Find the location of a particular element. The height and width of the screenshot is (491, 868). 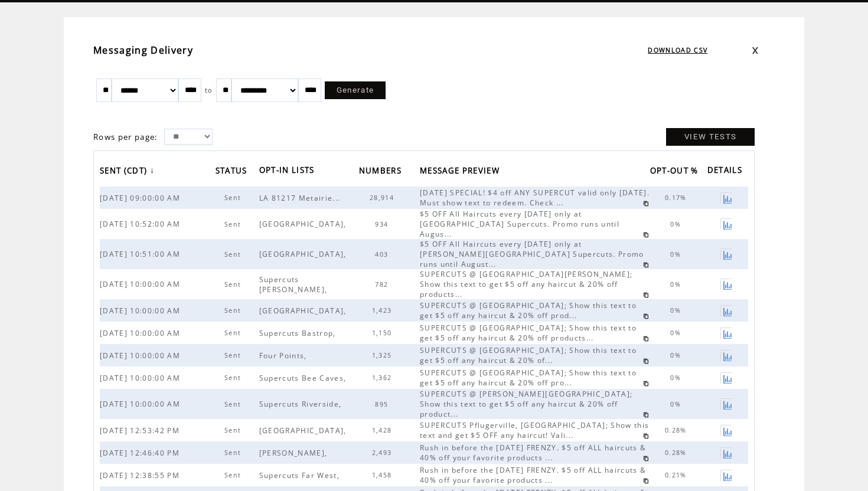

a: SENT (CDT)↓ is located at coordinates (128, 171).